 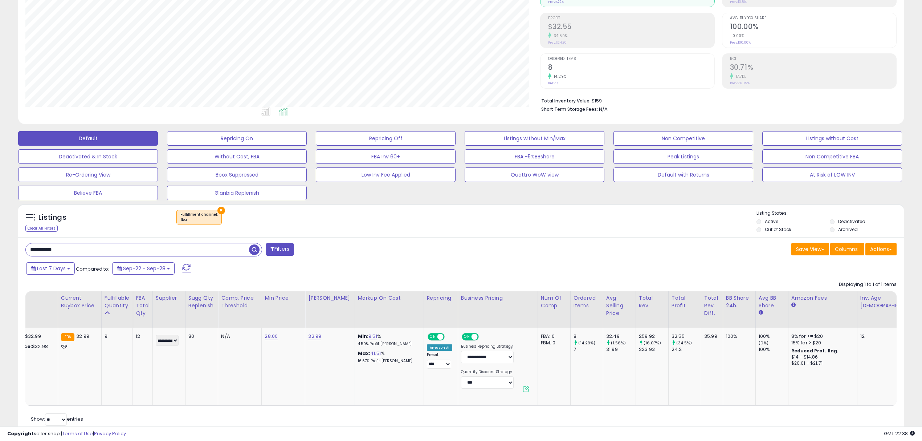 What do you see at coordinates (821, 363) in the screenshot?
I see `div: $20.01 - $21.71` at bounding box center [821, 363].